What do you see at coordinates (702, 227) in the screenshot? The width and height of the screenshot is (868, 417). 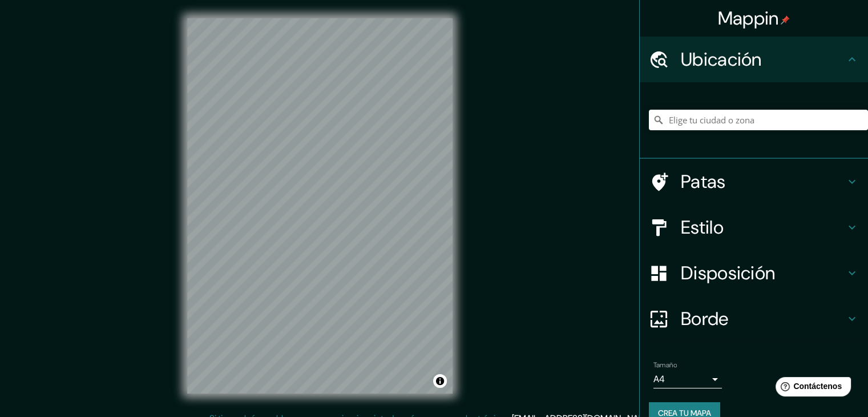 I see `font: Estilo` at bounding box center [702, 227].